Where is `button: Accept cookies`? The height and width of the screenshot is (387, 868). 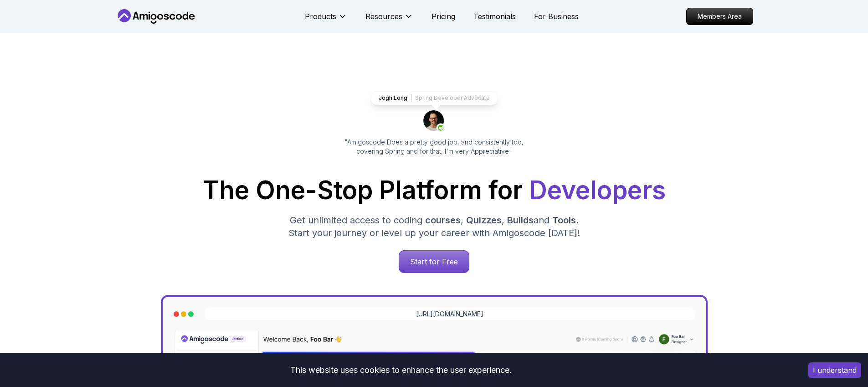 button: Accept cookies is located at coordinates (835, 370).